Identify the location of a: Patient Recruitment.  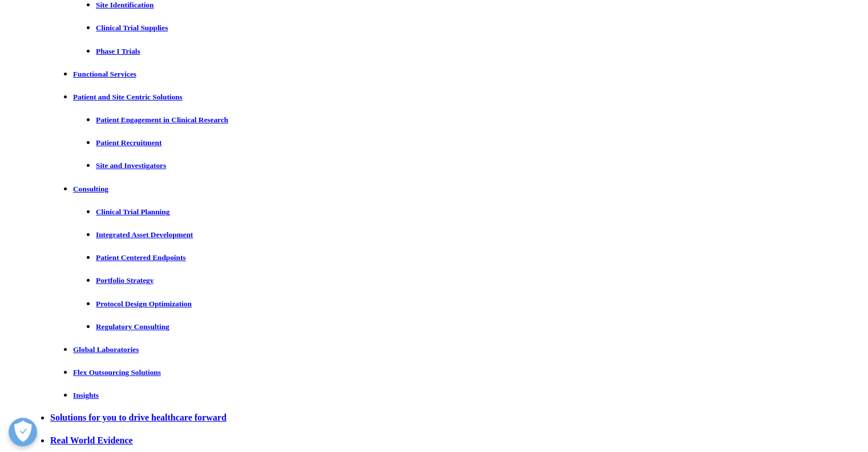
(479, 143).